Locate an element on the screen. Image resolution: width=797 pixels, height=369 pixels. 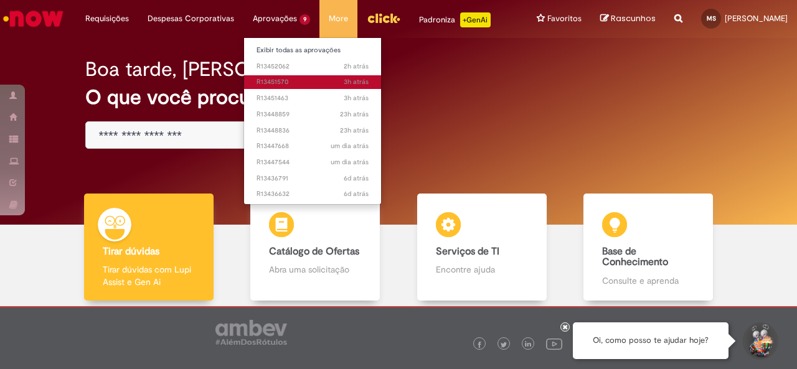
span: R13436632 is located at coordinates (313, 194).